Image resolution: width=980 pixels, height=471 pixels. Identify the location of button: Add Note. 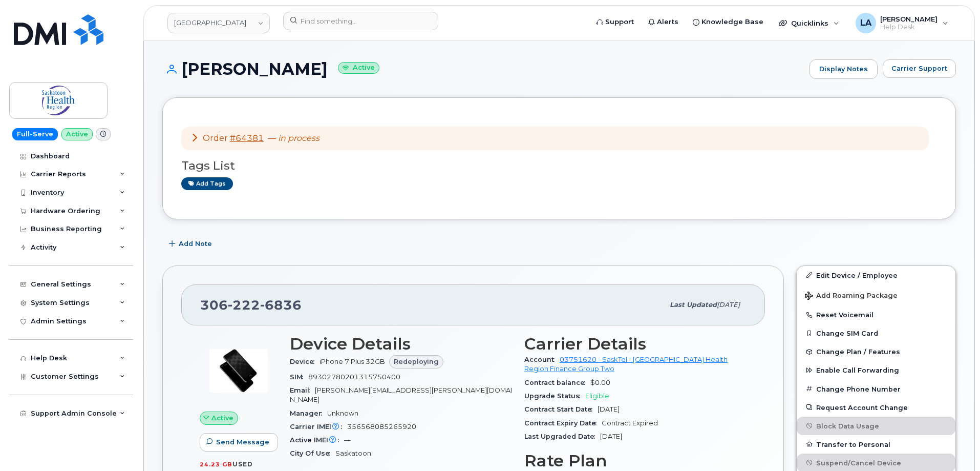
(191, 244).